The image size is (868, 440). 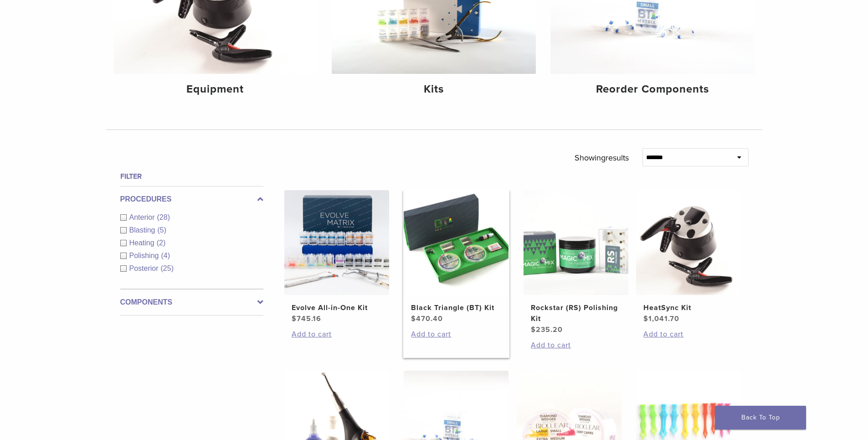 I want to click on a: Add to cart: “HeatSync Kit”, so click(x=688, y=334).